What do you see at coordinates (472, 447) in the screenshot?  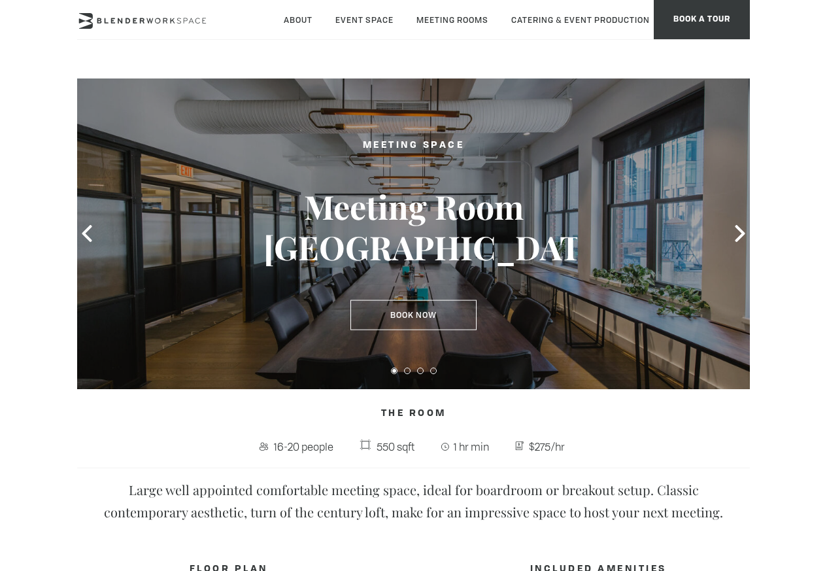 I see `span: 1 hr min` at bounding box center [472, 447].